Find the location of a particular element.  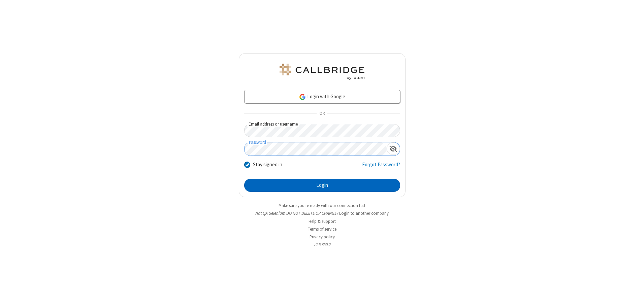

img: QA Selenium DO NOT DELETE OR CHANGE is located at coordinates (322, 72).